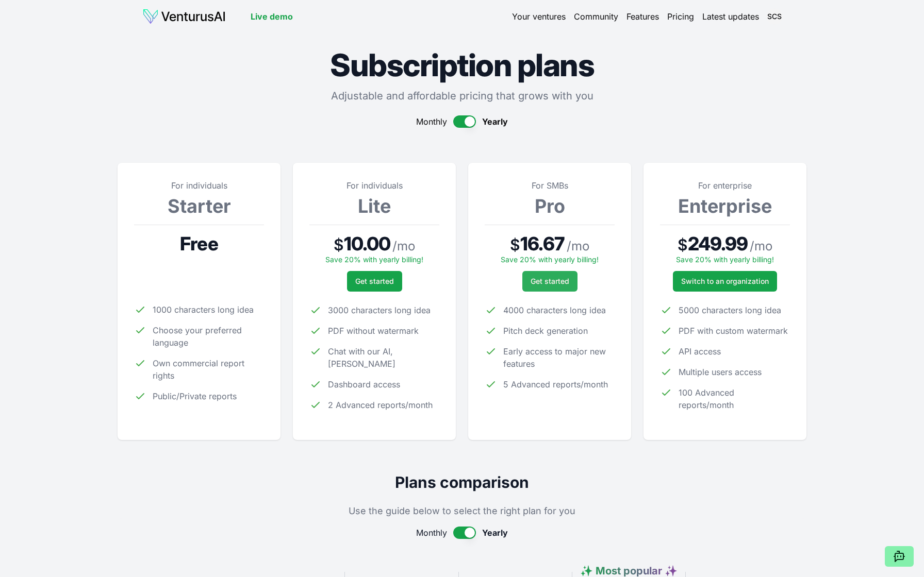  I want to click on span: PDF without watermark, so click(373, 331).